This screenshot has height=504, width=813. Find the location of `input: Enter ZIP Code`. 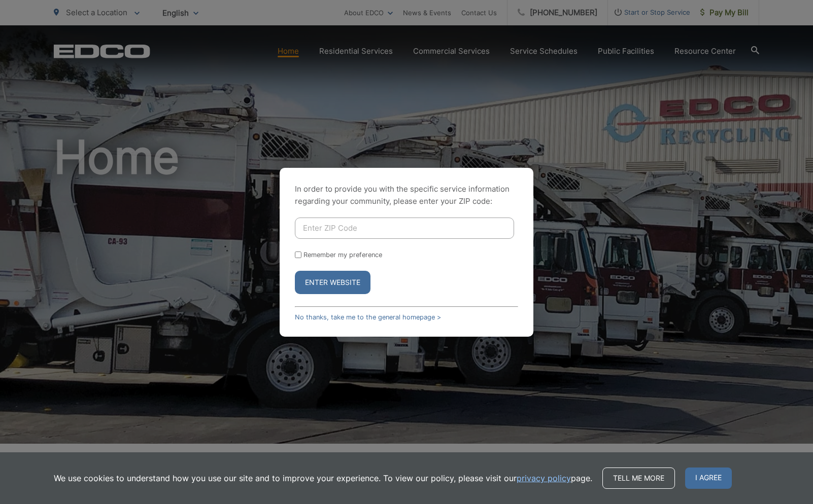

input: Enter ZIP Code is located at coordinates (405, 228).